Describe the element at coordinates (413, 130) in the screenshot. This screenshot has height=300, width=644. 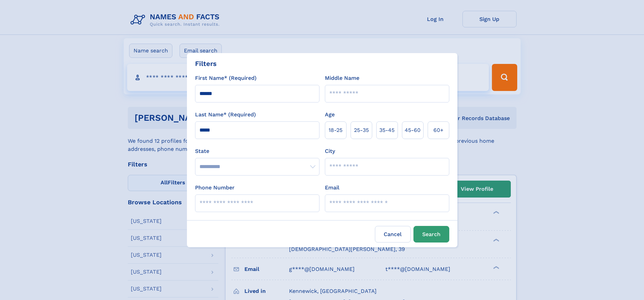
I see `span: 45‑60` at that location.